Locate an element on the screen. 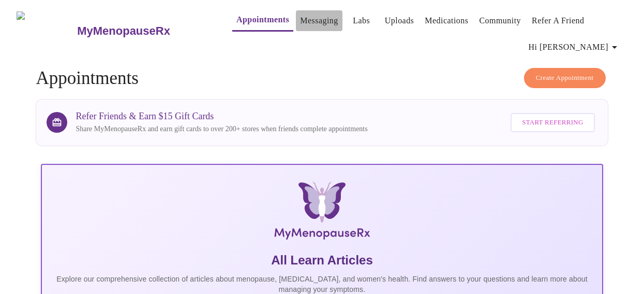 This screenshot has height=294, width=644. a: Community is located at coordinates (500, 21).